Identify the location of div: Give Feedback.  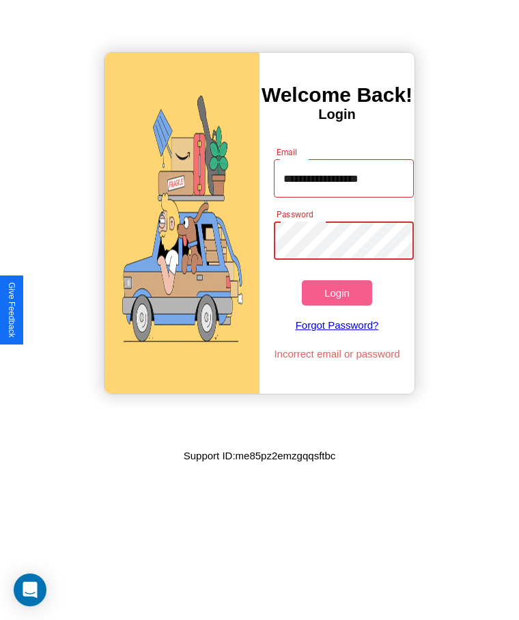
(12, 310).